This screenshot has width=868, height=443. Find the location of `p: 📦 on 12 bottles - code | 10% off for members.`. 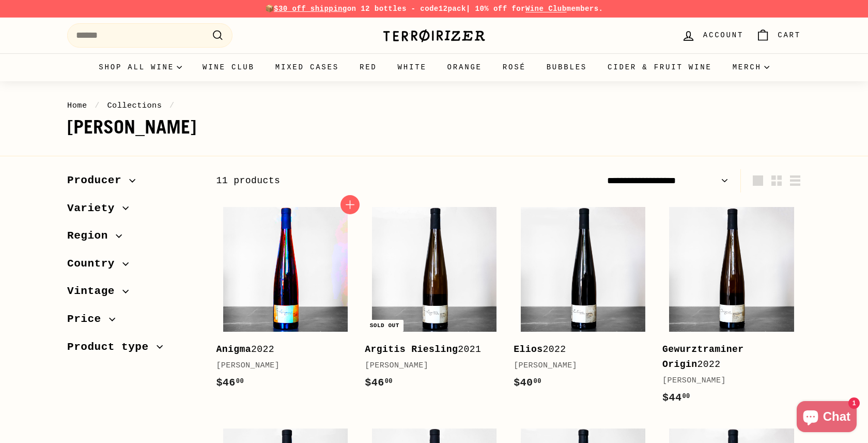

p: 📦 on 12 bottles - code | 10% off for members. is located at coordinates (434, 9).